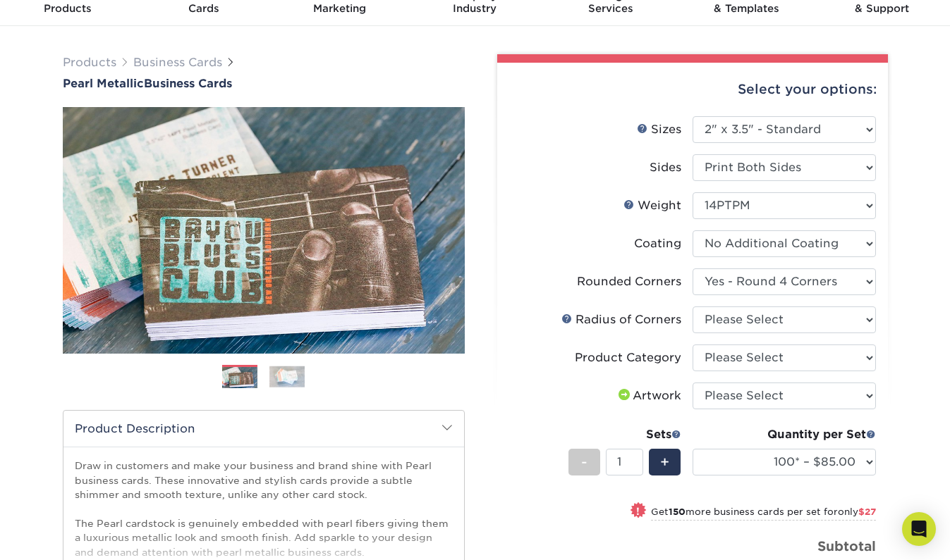 The width and height of the screenshot is (950, 560). Describe the element at coordinates (648, 397) in the screenshot. I see `div: Artwork` at that location.